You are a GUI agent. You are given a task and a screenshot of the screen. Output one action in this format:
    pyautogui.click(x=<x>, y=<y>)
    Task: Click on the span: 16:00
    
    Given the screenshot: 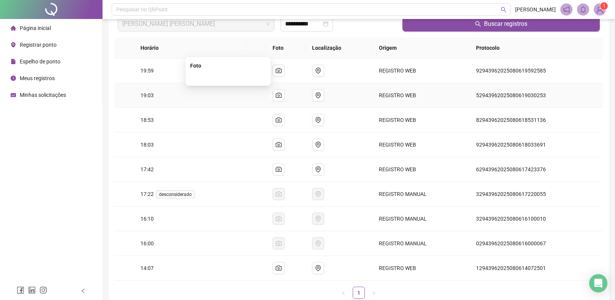 What is the action you would take?
    pyautogui.click(x=147, y=243)
    